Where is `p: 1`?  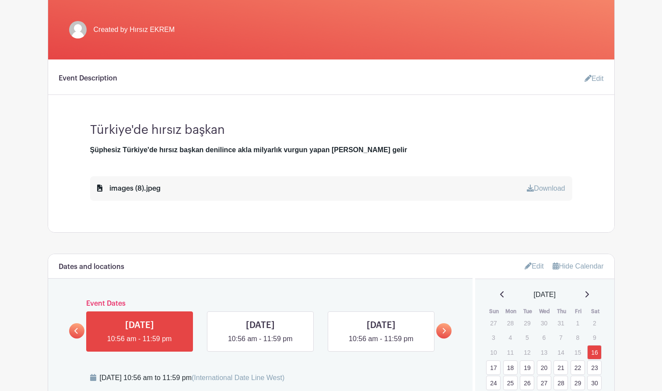
p: 1 is located at coordinates (578, 323).